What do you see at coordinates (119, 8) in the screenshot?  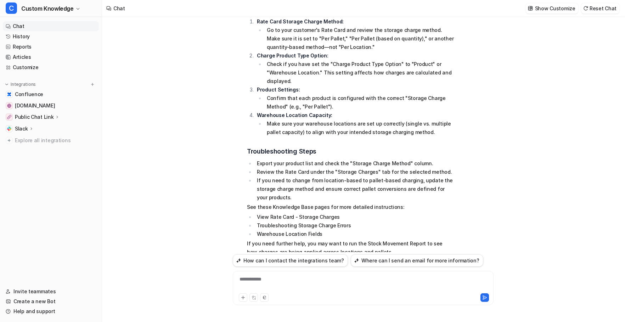 I see `div: Chat` at bounding box center [119, 8].